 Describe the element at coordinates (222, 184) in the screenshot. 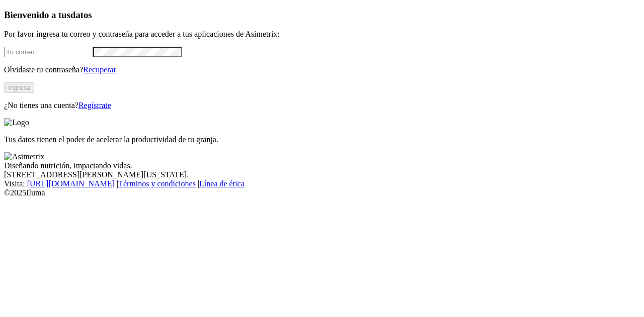

I see `a: Línea de ética` at that location.